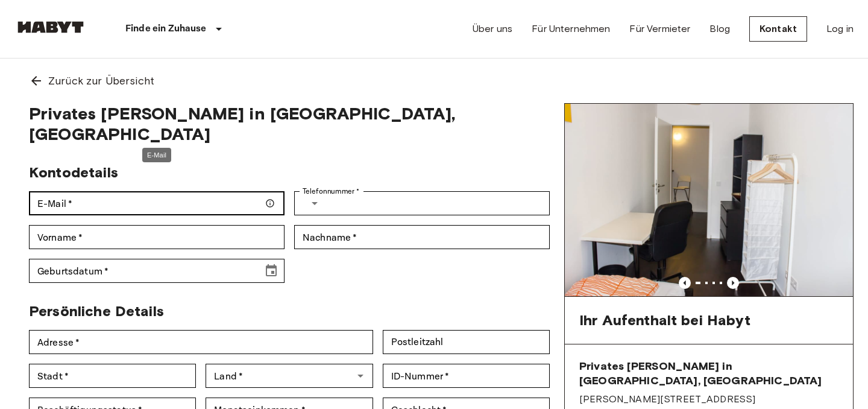 The width and height of the screenshot is (868, 409). Describe the element at coordinates (779, 29) in the screenshot. I see `a: Kontakt` at that location.